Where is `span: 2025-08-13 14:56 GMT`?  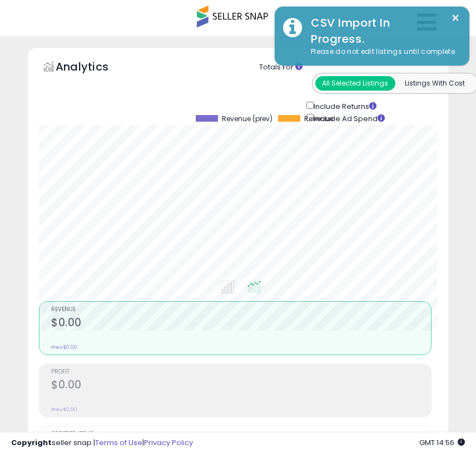 span: 2025-08-13 14:56 GMT is located at coordinates (442, 443).